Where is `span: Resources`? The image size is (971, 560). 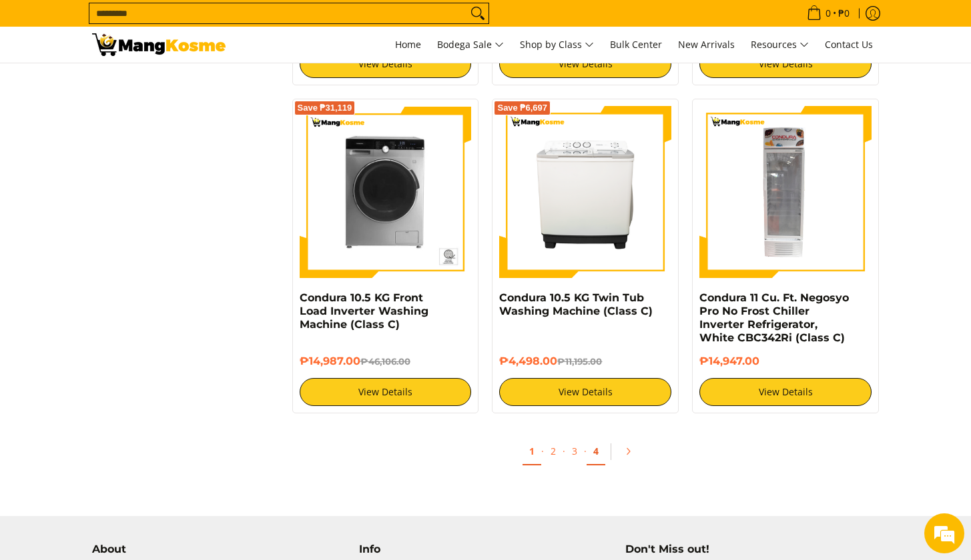 span: Resources is located at coordinates (780, 45).